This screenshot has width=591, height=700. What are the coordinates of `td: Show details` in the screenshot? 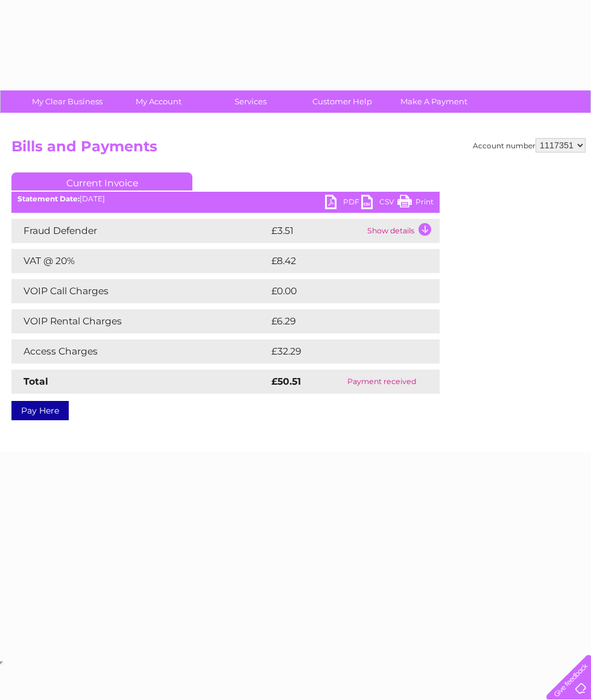 It's located at (402, 231).